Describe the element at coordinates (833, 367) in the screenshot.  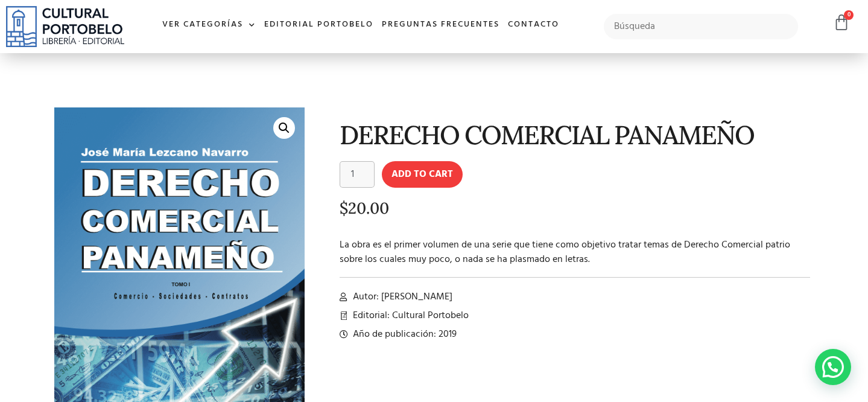
I see `div: Contactar por WhatsApp` at that location.